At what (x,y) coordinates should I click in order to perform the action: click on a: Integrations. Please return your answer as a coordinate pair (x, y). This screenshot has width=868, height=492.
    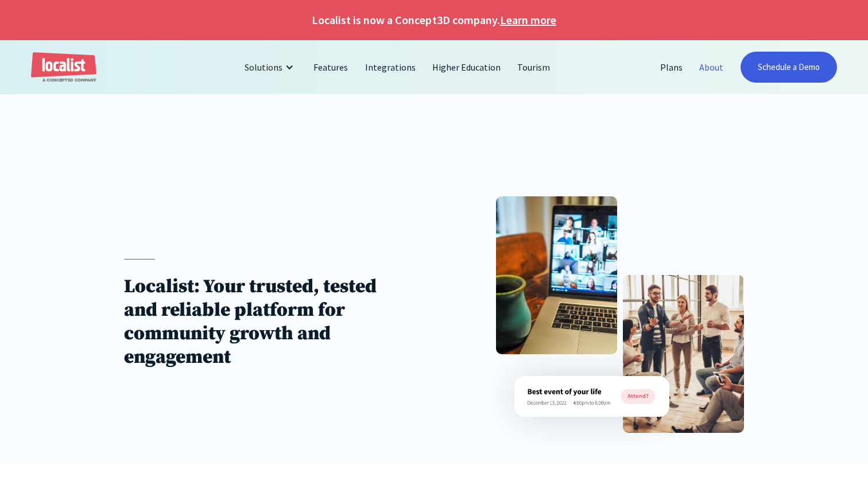
    Looking at the image, I should click on (390, 67).